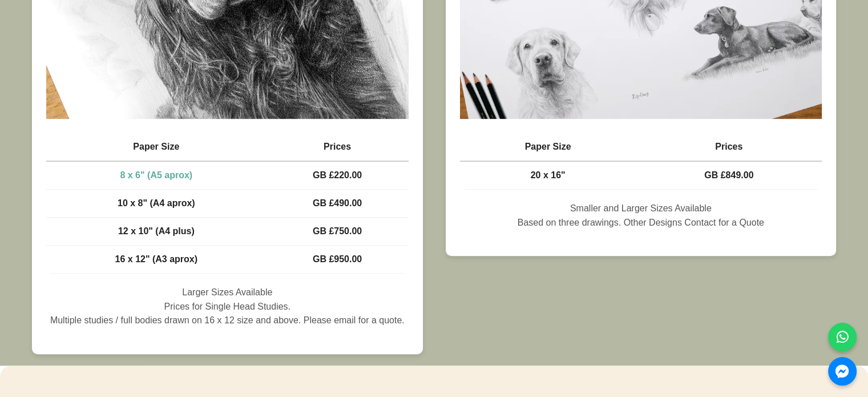  Describe the element at coordinates (337, 203) in the screenshot. I see `span: GB £490.00` at that location.